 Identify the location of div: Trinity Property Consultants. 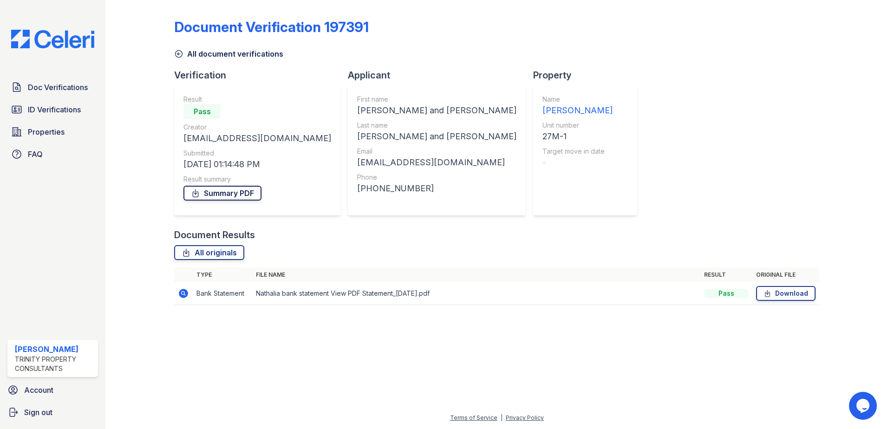
(54, 364).